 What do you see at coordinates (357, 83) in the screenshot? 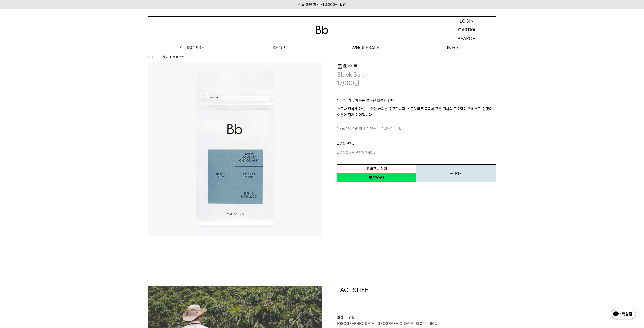
I see `span: 원` at bounding box center [357, 83].